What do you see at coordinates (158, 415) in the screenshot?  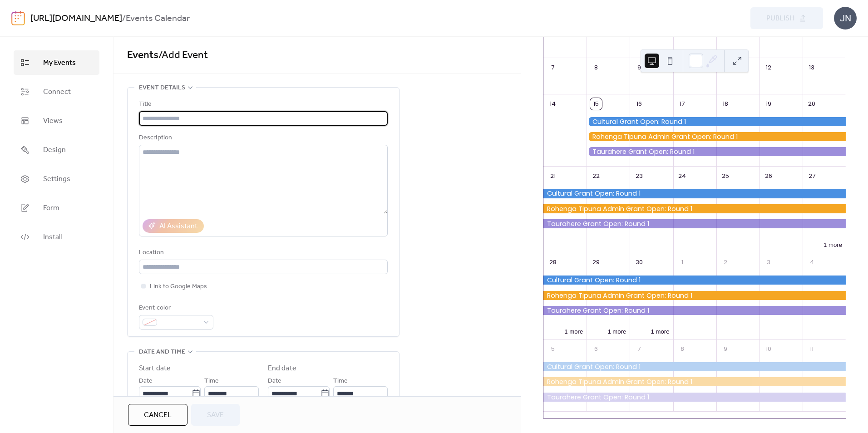 I see `a: Cancel` at bounding box center [158, 415].